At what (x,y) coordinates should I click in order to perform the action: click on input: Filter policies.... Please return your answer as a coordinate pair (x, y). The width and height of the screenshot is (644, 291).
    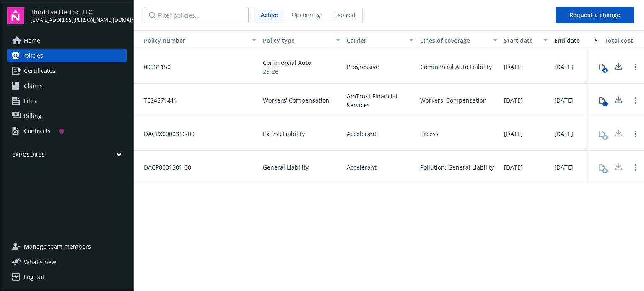
    Looking at the image, I should click on (196, 15).